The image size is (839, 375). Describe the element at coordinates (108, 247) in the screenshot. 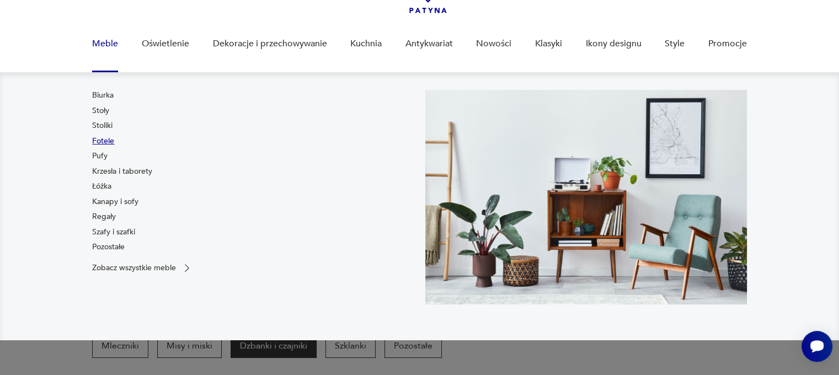

I see `a: Pozostałe` at that location.